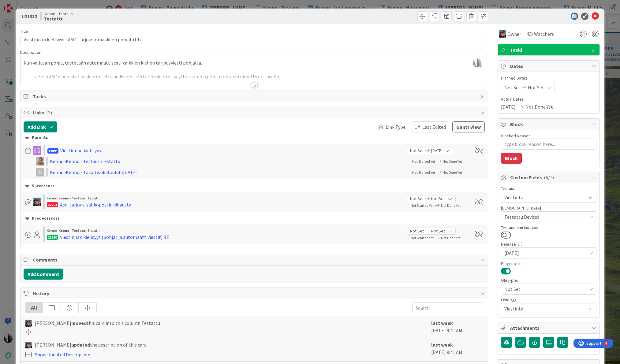  I want to click on b: updated, so click(80, 344).